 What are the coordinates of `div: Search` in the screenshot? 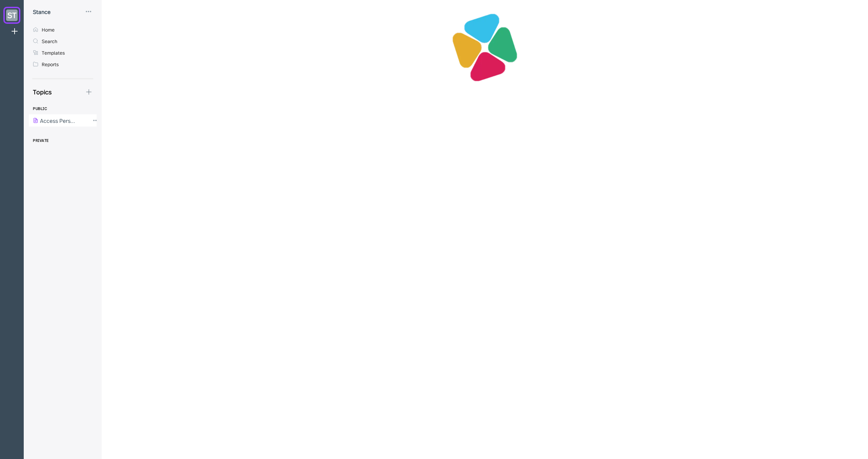 It's located at (49, 41).